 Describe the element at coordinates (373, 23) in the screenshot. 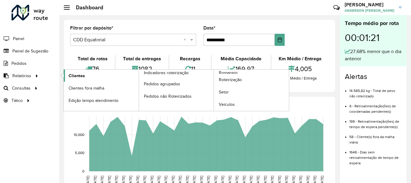

I see `div: Tempo médio por rota` at that location.